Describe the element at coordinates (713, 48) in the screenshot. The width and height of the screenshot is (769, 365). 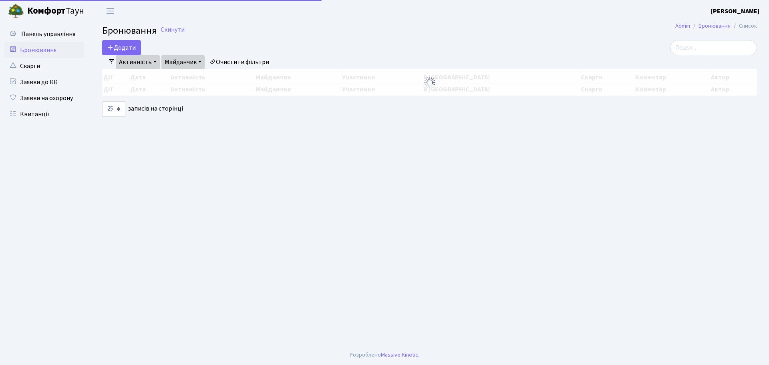
I see `input: Пошук...` at that location.